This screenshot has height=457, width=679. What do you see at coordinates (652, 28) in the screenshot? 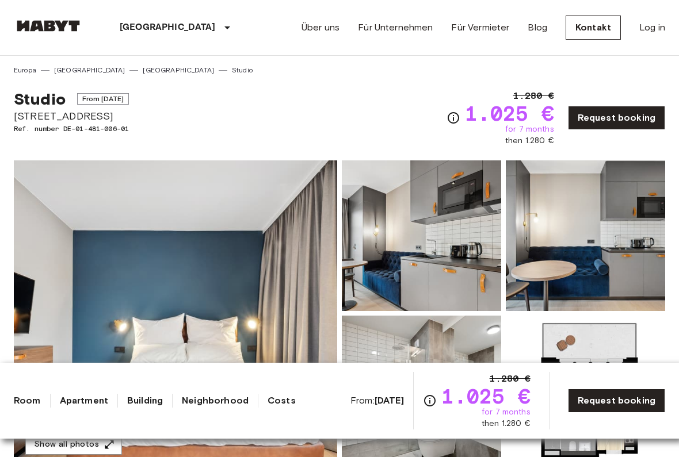
I see `a: Log in` at bounding box center [652, 28].